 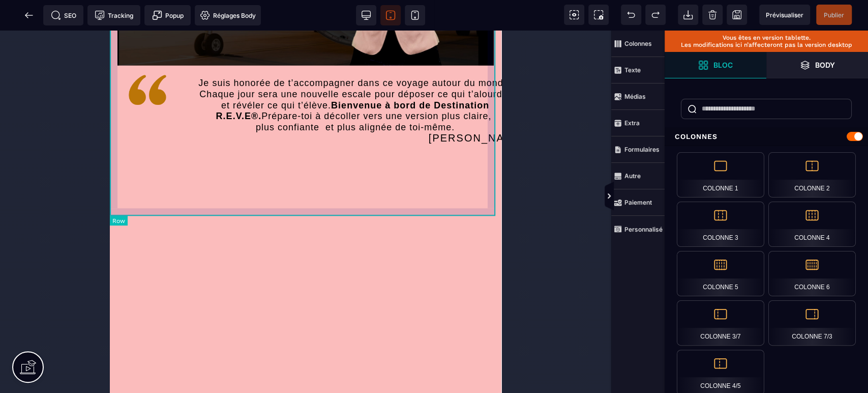 I want to click on div: Colonne 4, so click(x=812, y=224).